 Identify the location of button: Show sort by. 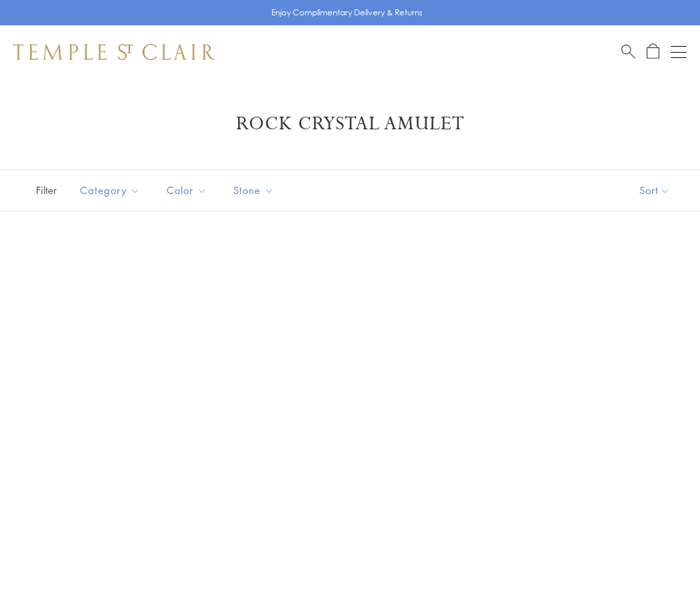
(654, 190).